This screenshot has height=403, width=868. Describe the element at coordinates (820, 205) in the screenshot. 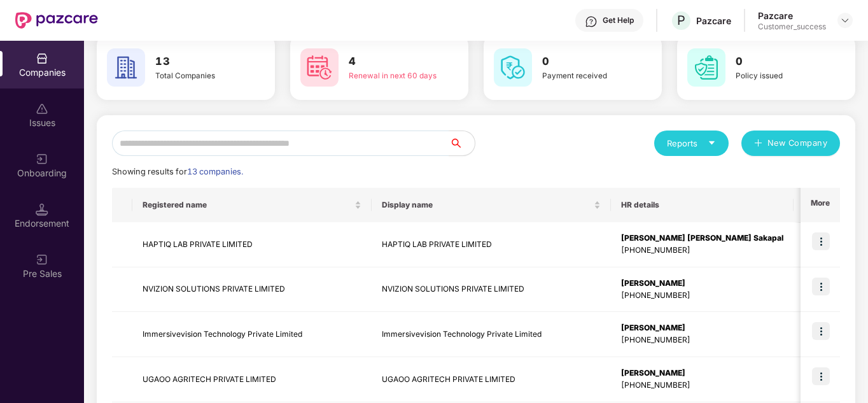

I see `th: More` at that location.